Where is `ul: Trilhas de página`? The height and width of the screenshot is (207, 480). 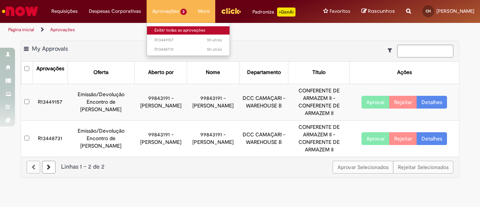 ul: Trilhas de página is located at coordinates (160, 30).